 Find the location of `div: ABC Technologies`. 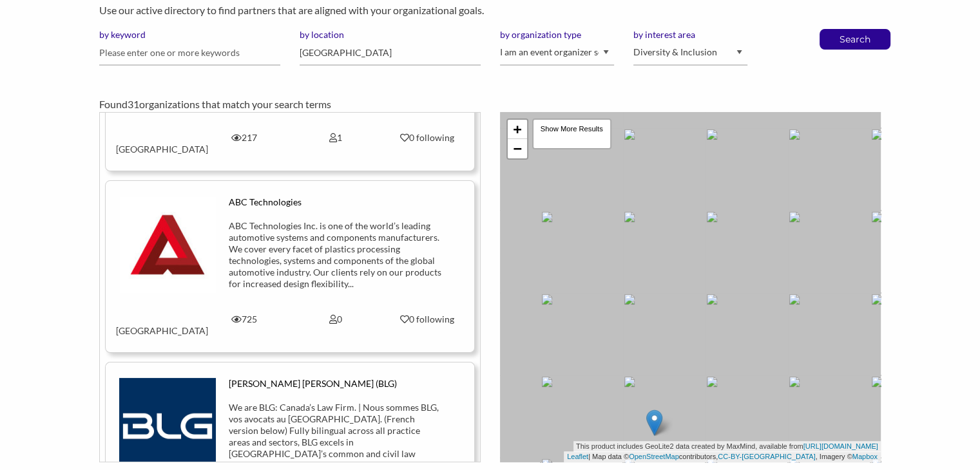

div: ABC Technologies is located at coordinates (335, 202).